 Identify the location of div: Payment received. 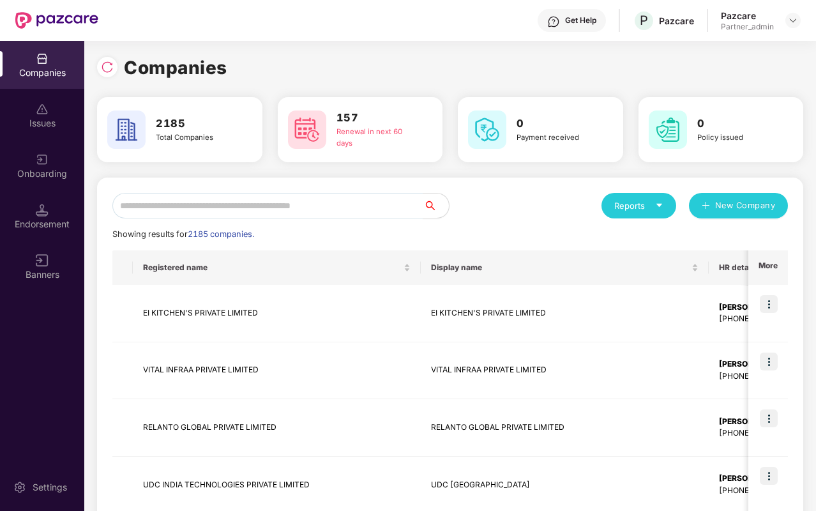
(556, 138).